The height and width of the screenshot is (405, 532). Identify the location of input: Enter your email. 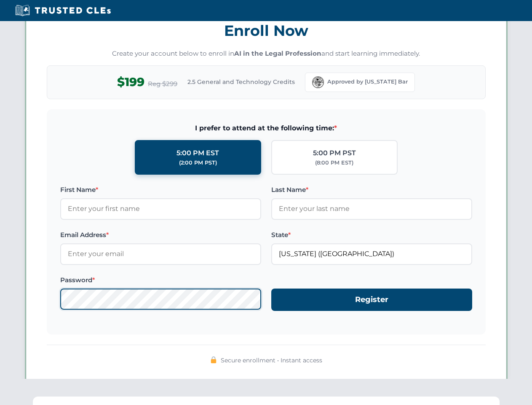
(160, 254).